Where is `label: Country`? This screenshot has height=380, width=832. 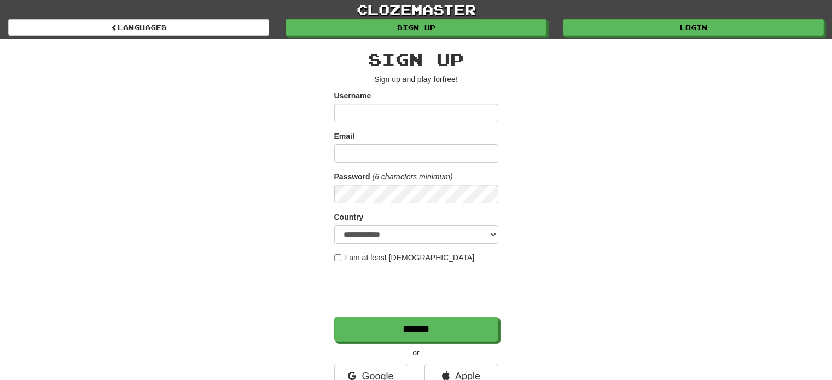
label: Country is located at coordinates (349, 217).